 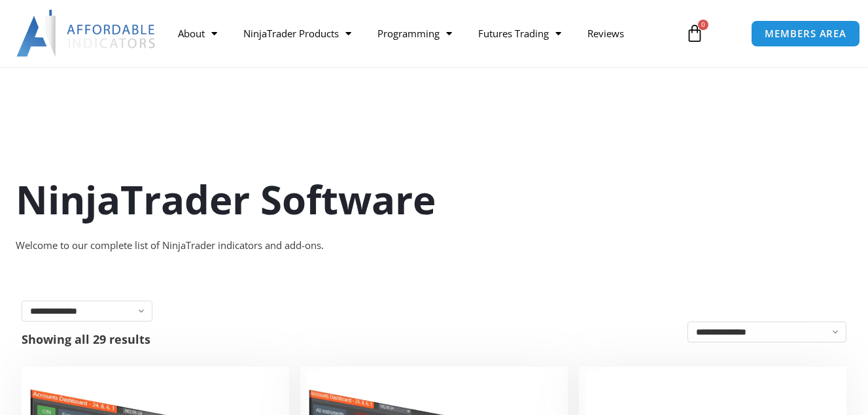 What do you see at coordinates (694, 33) in the screenshot?
I see `a: 0` at bounding box center [694, 33].